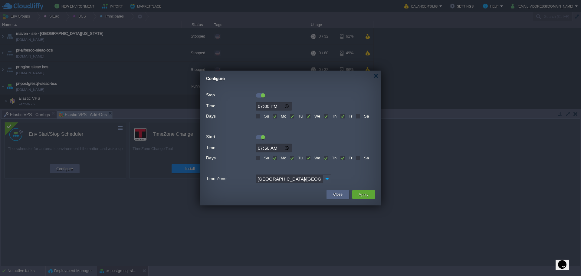 The height and width of the screenshot is (276, 581). Describe the element at coordinates (231, 178) in the screenshot. I see `label: Time Zone` at that location.